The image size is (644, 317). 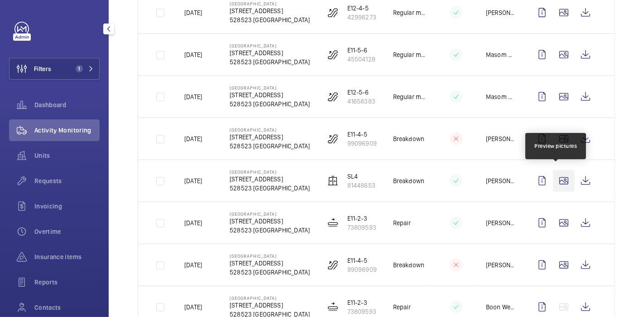 What do you see at coordinates (361, 102) in the screenshot?
I see `p: 41658383` at bounding box center [361, 102].